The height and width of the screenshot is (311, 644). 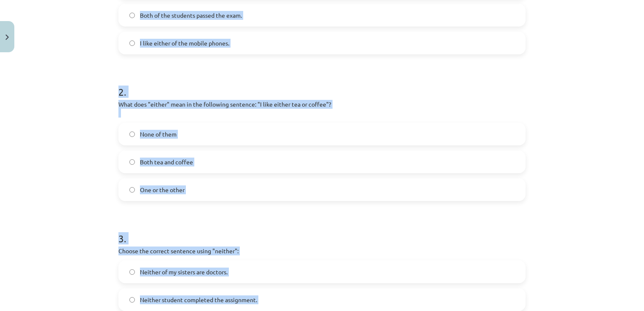 I want to click on span: Neither of my sisters are doctors., so click(x=184, y=272).